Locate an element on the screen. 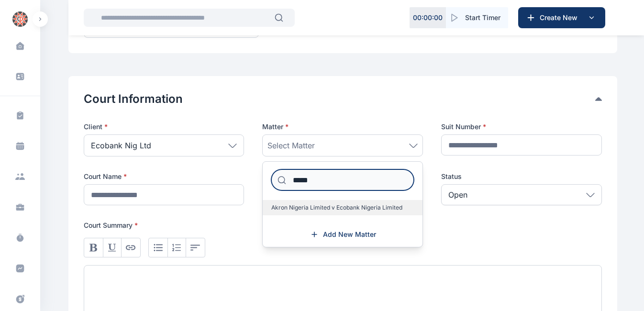 The height and width of the screenshot is (311, 644). span: Start Timer is located at coordinates (483, 17).